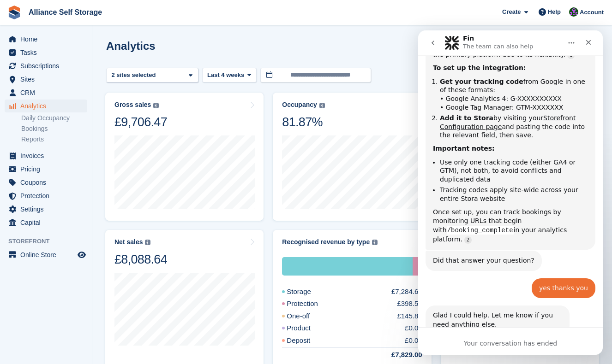 The image size is (612, 364). I want to click on a: Source reference 5186832:, so click(153, 25).